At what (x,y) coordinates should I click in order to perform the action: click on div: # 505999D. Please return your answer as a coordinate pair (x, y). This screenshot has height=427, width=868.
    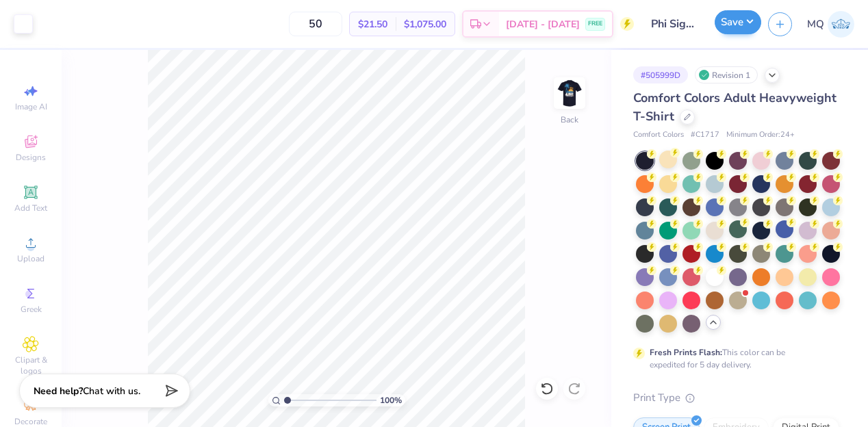
    Looking at the image, I should click on (660, 75).